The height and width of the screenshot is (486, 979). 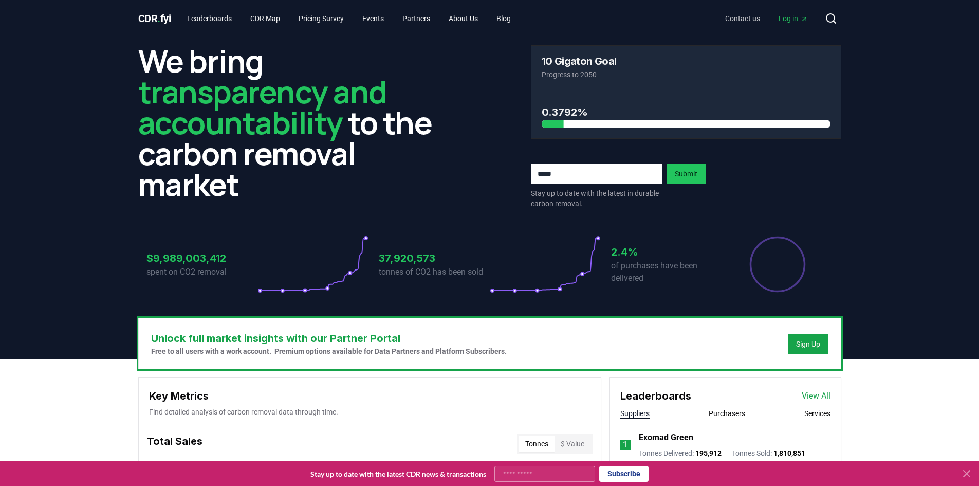 What do you see at coordinates (808, 344) in the screenshot?
I see `a: Sign Up` at bounding box center [808, 344].